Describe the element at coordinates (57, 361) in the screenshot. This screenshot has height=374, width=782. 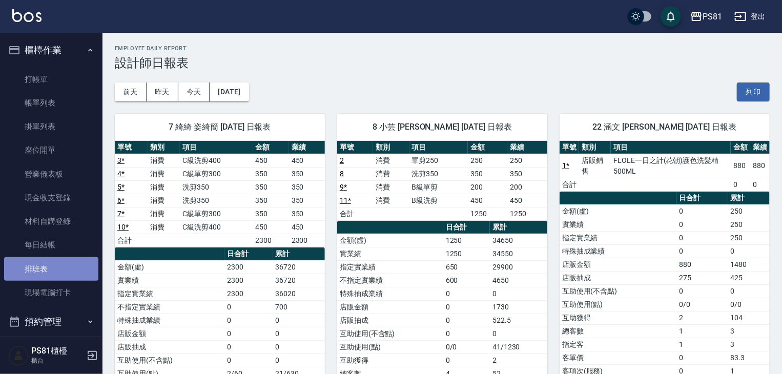
I see `p: 櫃台` at that location.